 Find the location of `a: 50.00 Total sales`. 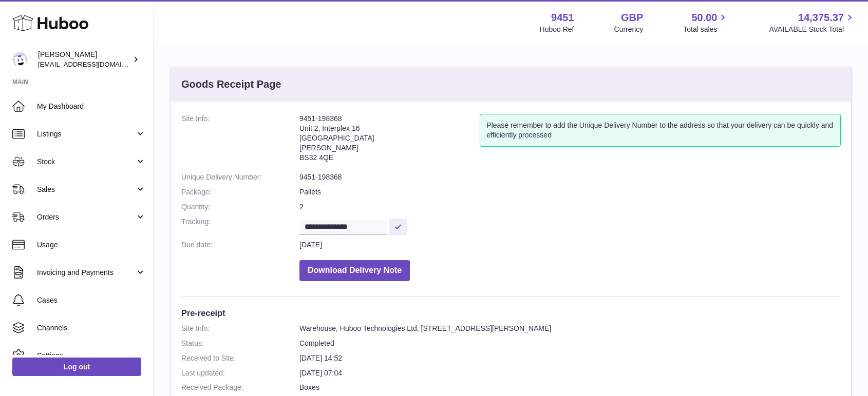

a: 50.00 Total sales is located at coordinates (706, 23).